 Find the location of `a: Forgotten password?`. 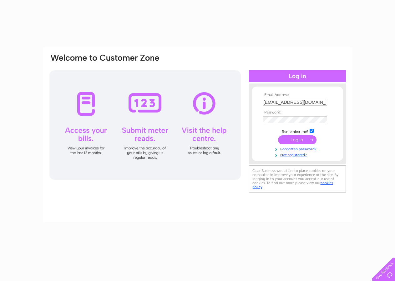

a: Forgotten password? is located at coordinates (298, 148).